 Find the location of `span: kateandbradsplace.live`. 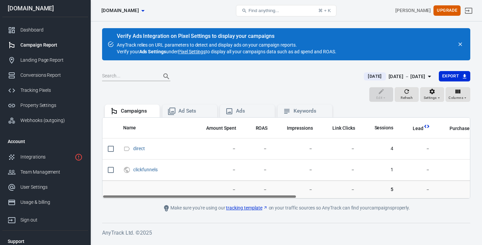

span: kateandbradsplace.live is located at coordinates (120, 10).